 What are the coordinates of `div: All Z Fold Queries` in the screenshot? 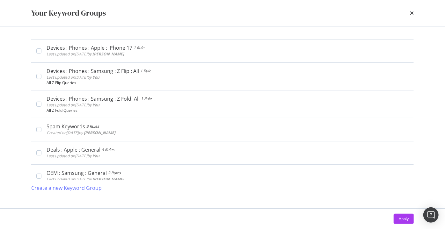 It's located at (228, 111).